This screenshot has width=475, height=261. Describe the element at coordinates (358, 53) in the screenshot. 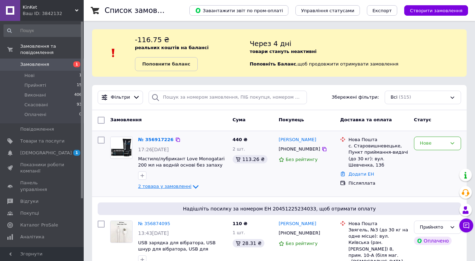

I see `div: , щоб продовжити отримувати замовлення` at that location.